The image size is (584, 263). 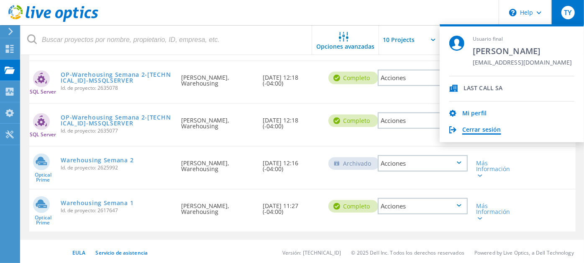 I want to click on svg: \n, so click(x=513, y=13).